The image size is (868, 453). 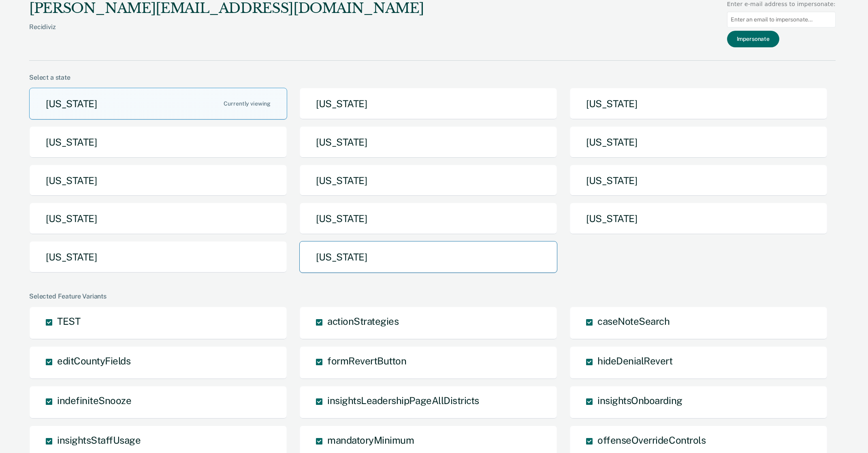 What do you see at coordinates (94, 361) in the screenshot?
I see `span: editCountyFields` at bounding box center [94, 361].